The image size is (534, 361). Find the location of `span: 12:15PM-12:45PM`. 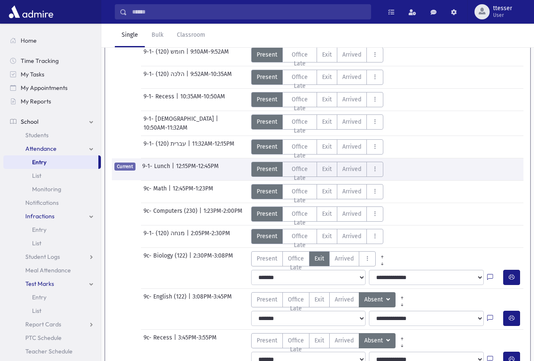

span: 12:15PM-12:45PM is located at coordinates (197, 169).